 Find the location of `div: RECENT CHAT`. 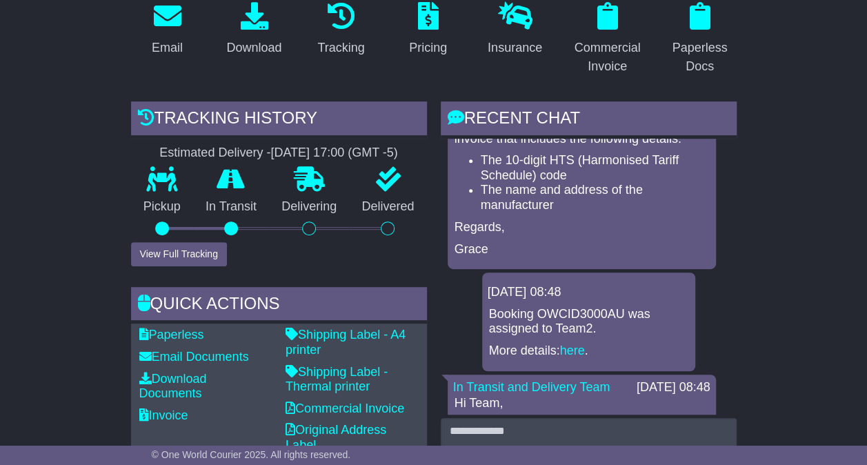

div: RECENT CHAT is located at coordinates (588, 120).